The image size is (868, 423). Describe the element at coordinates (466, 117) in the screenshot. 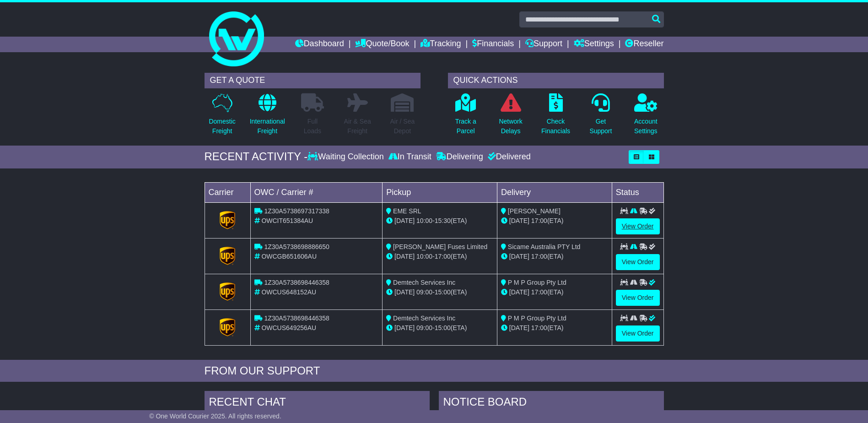

I see `a: Track aParcel` at that location.